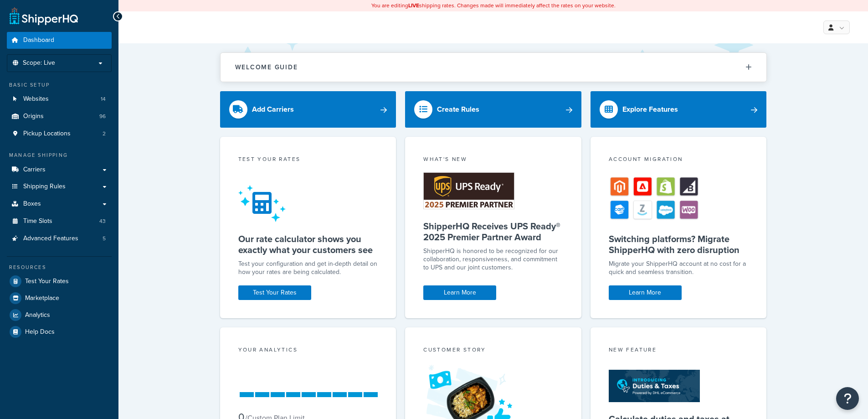 The image size is (868, 419). What do you see at coordinates (59, 40) in the screenshot?
I see `li: Dashboard` at bounding box center [59, 40].